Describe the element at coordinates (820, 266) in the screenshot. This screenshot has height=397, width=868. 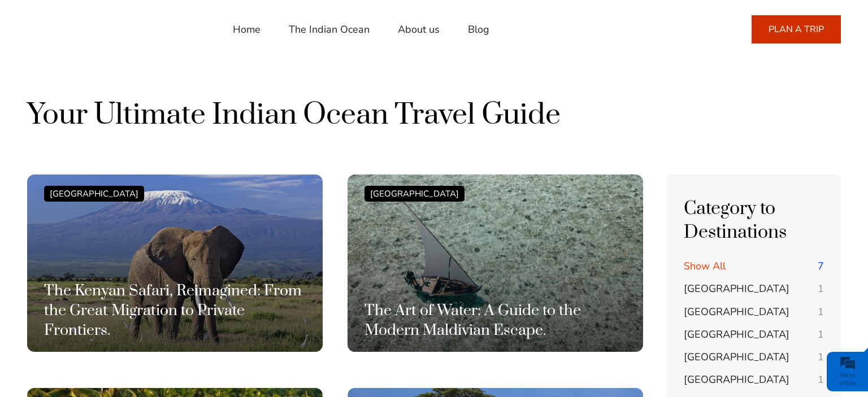
I see `span: 7` at that location.